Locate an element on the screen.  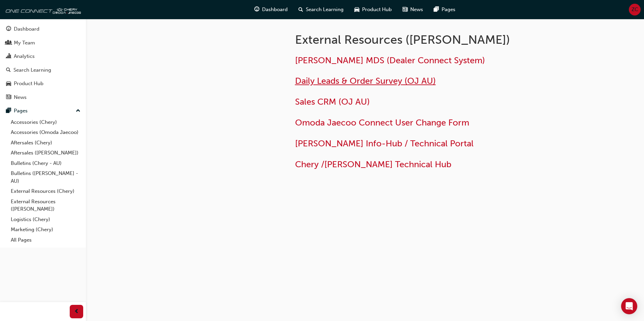
div: My Team is located at coordinates (24, 42).